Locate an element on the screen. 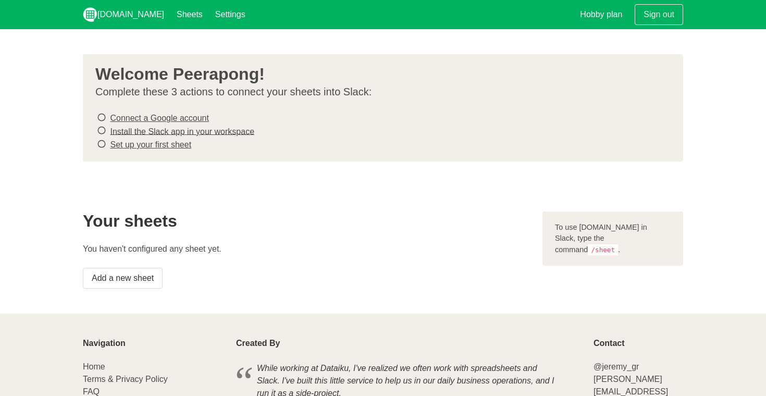  p: You haven't configured any sheet yet. is located at coordinates (306, 249).